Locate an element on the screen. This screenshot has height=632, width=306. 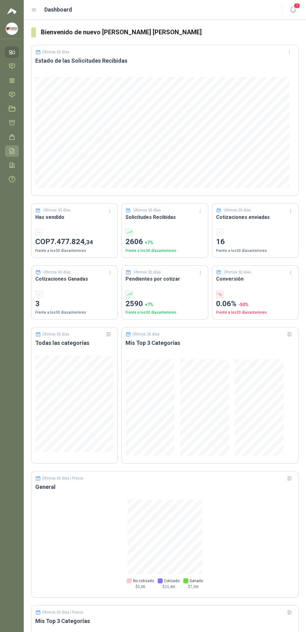
h3: Estado de las Solicitudes Recibidas is located at coordinates (165, 61).